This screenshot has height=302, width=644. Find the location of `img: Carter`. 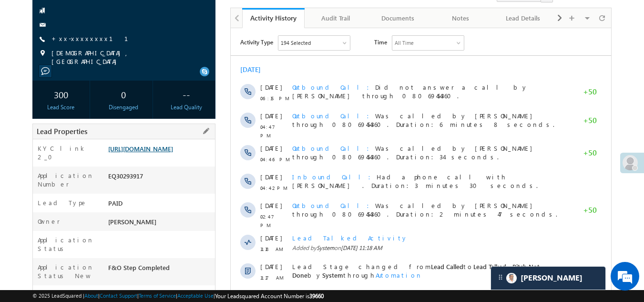

img: Carter is located at coordinates (512, 278).